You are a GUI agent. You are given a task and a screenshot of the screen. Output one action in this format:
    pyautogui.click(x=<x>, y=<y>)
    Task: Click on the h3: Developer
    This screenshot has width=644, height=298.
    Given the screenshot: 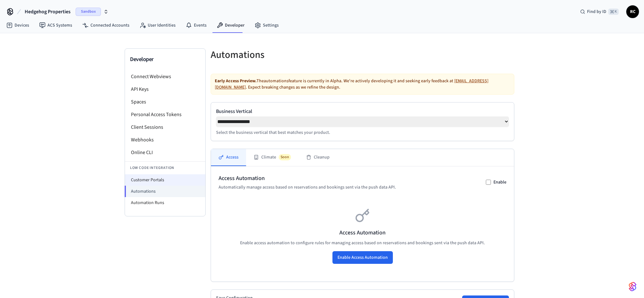 What is the action you would take?
    pyautogui.click(x=165, y=59)
    